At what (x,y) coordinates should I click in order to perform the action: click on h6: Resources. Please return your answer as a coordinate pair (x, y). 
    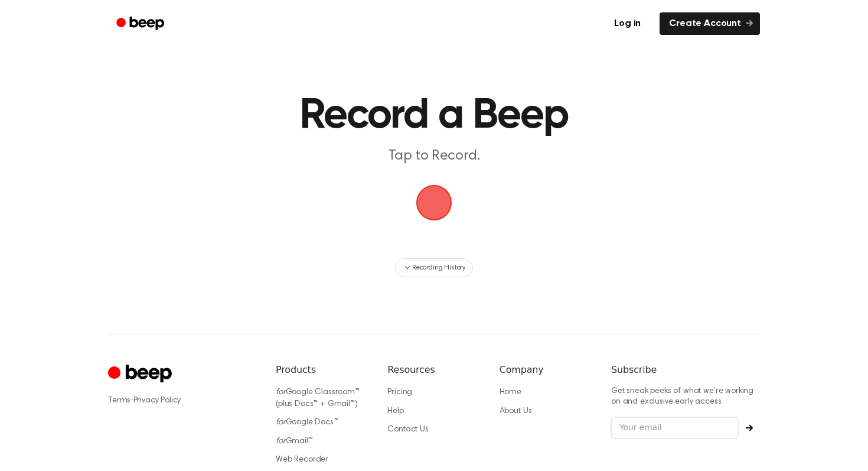
    Looking at the image, I should click on (433, 370).